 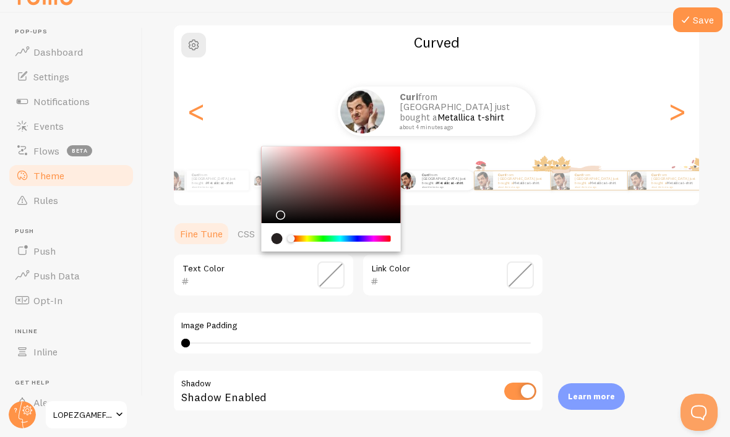 What do you see at coordinates (51, 77) in the screenshot?
I see `span: Settings` at bounding box center [51, 77].